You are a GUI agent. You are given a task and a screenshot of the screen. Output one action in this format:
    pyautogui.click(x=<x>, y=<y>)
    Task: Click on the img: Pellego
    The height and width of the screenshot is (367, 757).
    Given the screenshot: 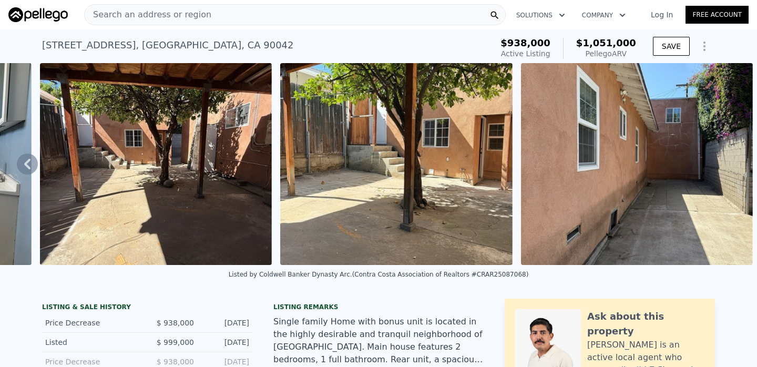 What is the action you would take?
    pyautogui.click(x=38, y=15)
    